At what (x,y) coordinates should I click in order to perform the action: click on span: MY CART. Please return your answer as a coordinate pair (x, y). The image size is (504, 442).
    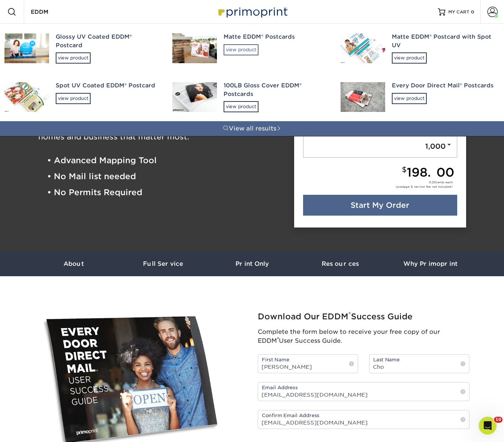
    Looking at the image, I should click on (459, 12).